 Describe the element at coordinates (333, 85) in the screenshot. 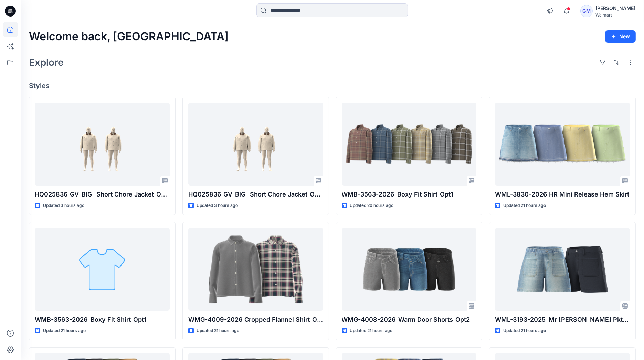

I see `h4: Styles` at that location.